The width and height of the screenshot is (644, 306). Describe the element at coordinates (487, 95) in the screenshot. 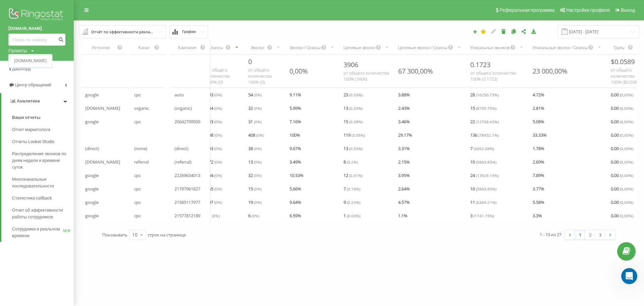

I see `span: ( 16250.73 %)` at that location.